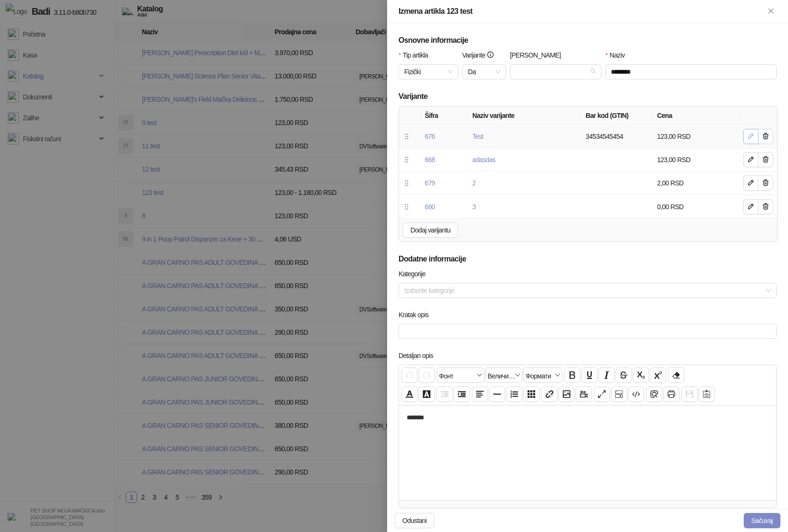 The image size is (788, 532). I want to click on a: adasdas, so click(484, 160).